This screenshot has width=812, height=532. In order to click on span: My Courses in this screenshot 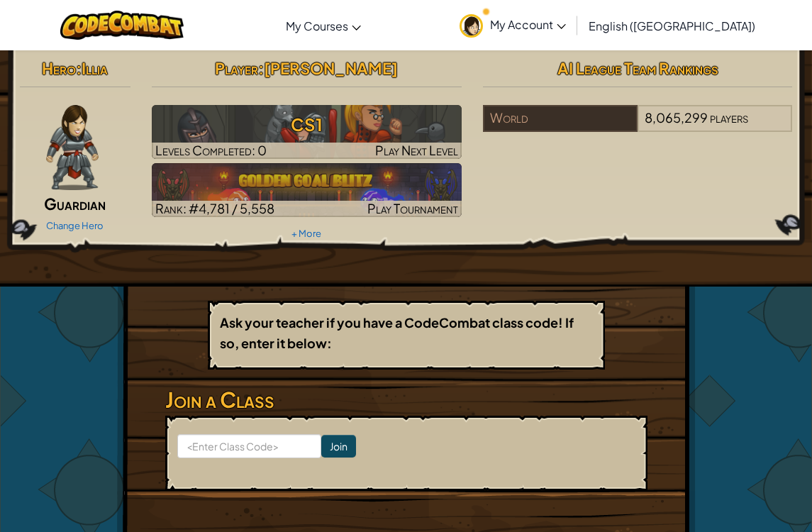, I will do `click(317, 26)`.